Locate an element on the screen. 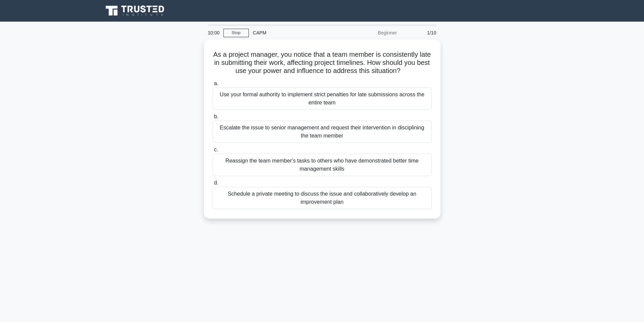 This screenshot has height=322, width=644. div: Reassign the team member's tasks to others who have demonstrated better time management skills is located at coordinates (322, 165).